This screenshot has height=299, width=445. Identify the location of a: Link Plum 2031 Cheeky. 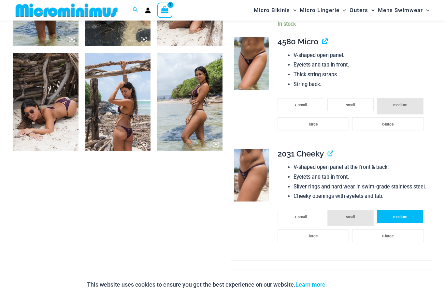
(252, 175).